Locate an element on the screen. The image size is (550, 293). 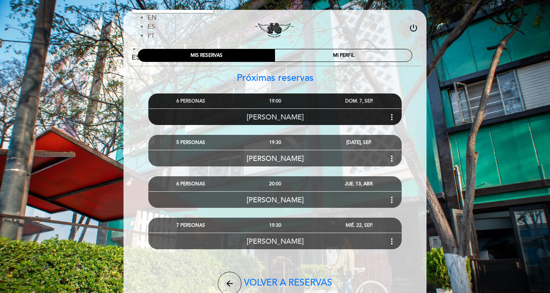
span: PT is located at coordinates (151, 36).